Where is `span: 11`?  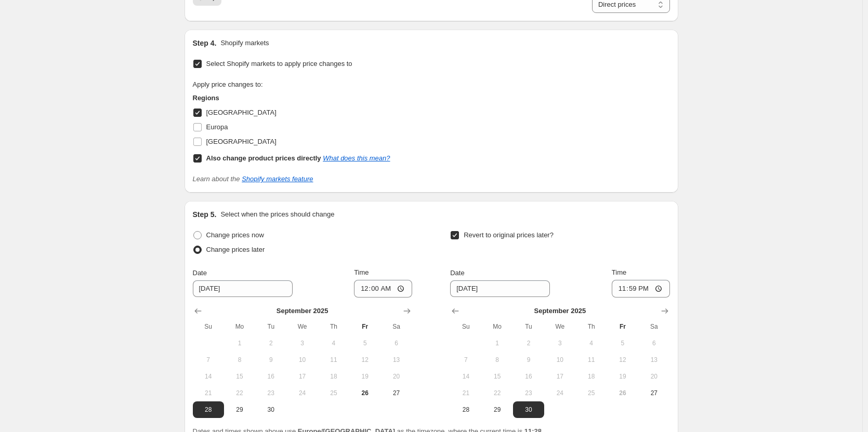
span: 11 is located at coordinates (591, 360).